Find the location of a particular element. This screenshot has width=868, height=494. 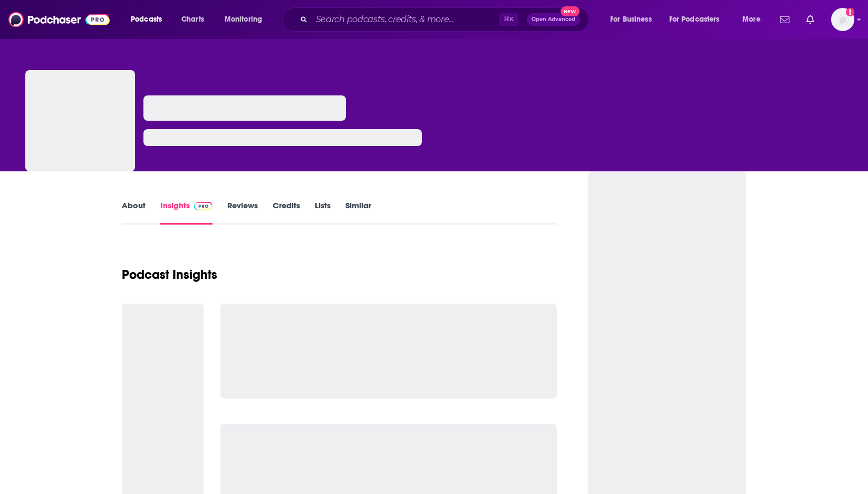

input: Search podcasts, credits, & more... is located at coordinates (405, 20).